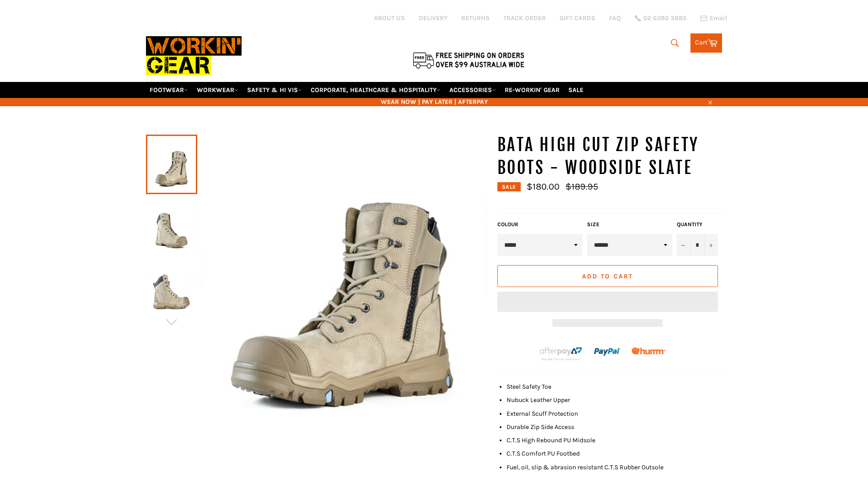 This screenshot has height=478, width=868. I want to click on a: GIFT CARDS, so click(577, 18).